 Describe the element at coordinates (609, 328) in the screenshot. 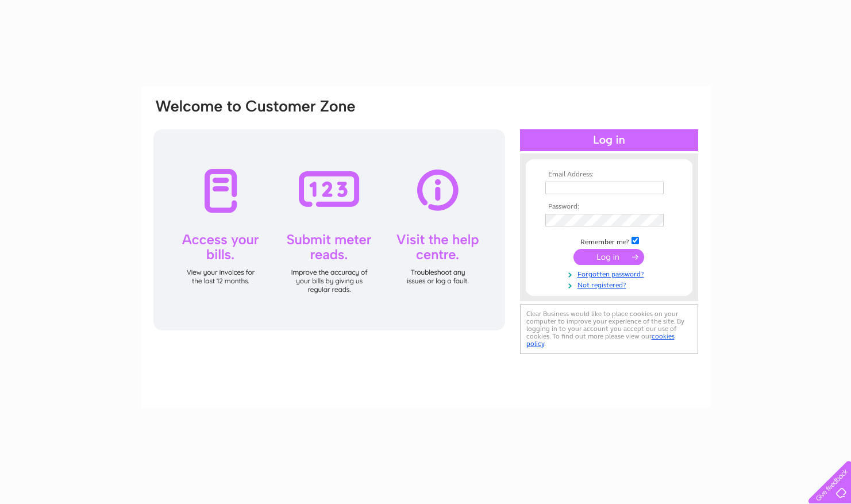

I see `div: Clear Business would like to place cookies on your computer to improve your experience of the sit...` at that location.